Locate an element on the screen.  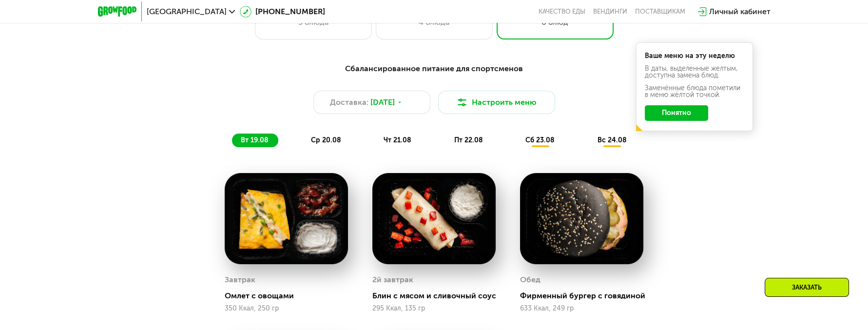
div: 350 Ккал, 250 гр is located at coordinates (286, 309).